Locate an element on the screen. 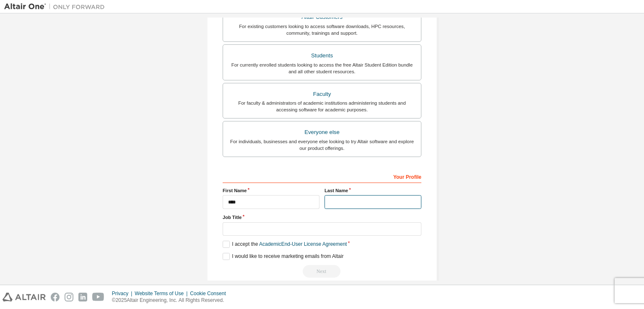 The height and width of the screenshot is (309, 644). label: I would like to receive marketing emails from Altair is located at coordinates (283, 257).